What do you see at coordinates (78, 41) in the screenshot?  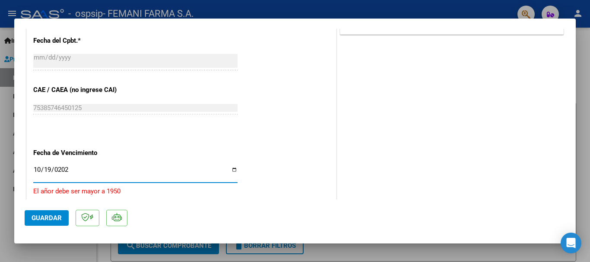 I see `p: Fecha del Cpbt.` at bounding box center [78, 41].